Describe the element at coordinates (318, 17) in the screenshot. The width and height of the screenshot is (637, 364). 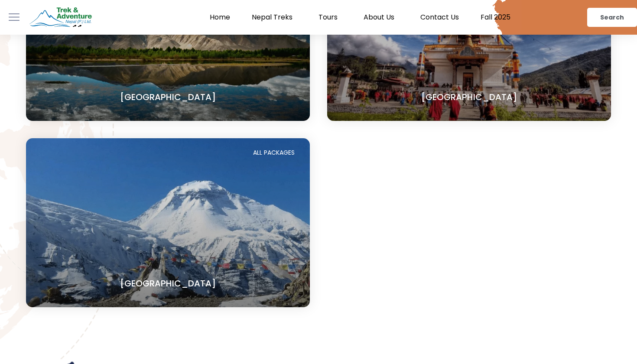
I see `nav: Menu` at that location.